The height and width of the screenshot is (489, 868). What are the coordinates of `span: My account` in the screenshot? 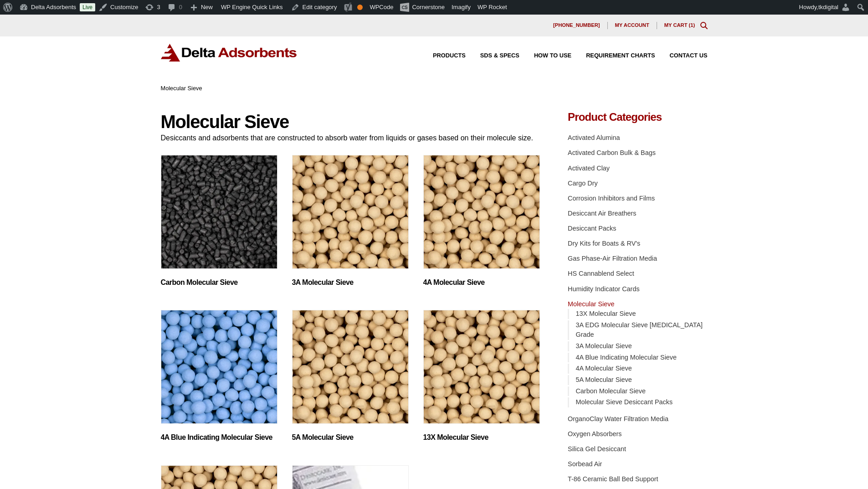 It's located at (632, 25).